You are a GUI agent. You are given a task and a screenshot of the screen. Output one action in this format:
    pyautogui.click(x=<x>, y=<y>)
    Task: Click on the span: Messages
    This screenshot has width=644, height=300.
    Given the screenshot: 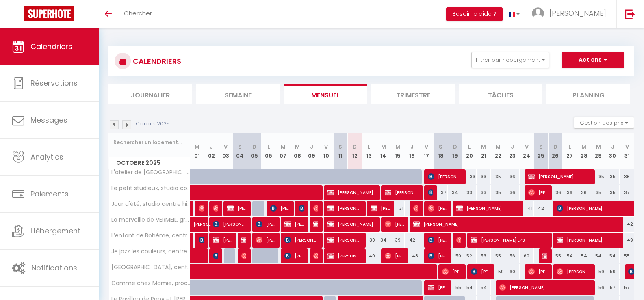 What is the action you would take?
    pyautogui.click(x=49, y=120)
    